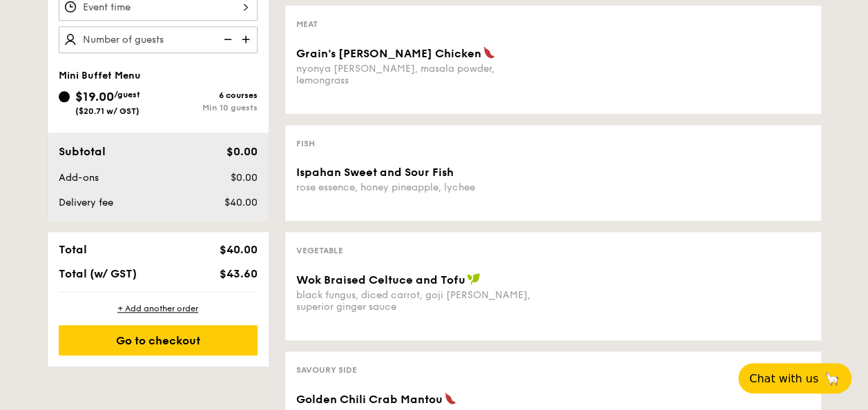 The width and height of the screenshot is (868, 410). Describe the element at coordinates (474, 279) in the screenshot. I see `img: icon-vegan.f8ff3823.svg` at that location.